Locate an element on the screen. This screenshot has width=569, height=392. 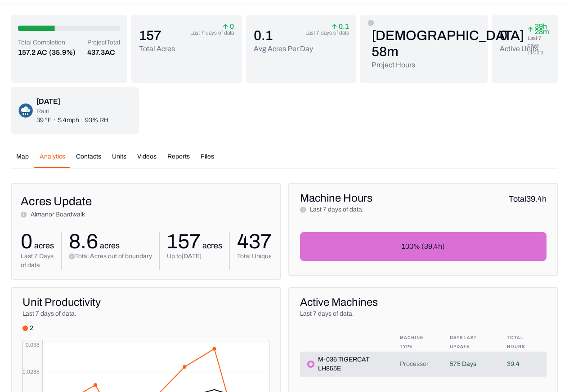
p: 39h 28m is located at coordinates (536, 29).